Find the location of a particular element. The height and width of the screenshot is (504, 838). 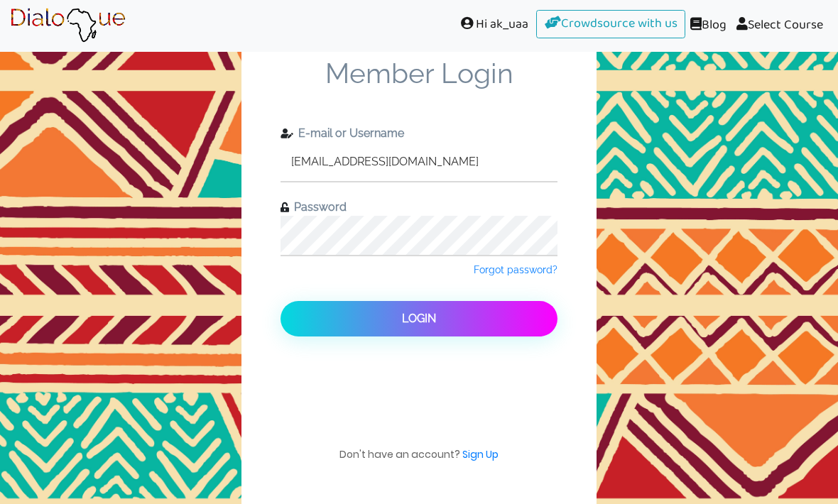

a: Sign Up is located at coordinates (480, 454).